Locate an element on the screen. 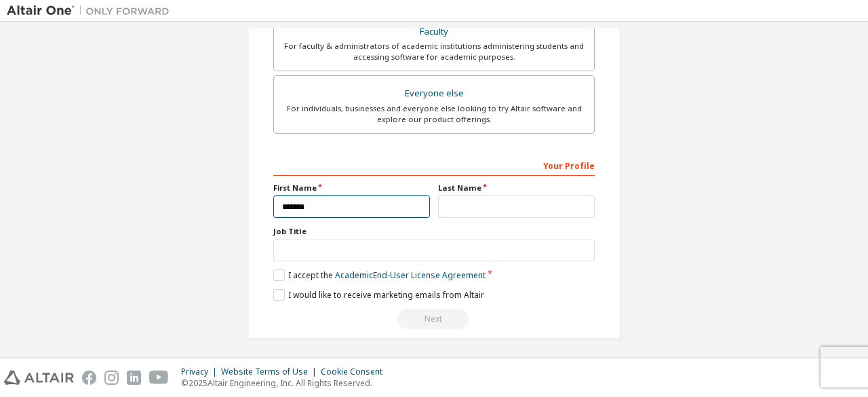  label: First Name is located at coordinates (351, 188).